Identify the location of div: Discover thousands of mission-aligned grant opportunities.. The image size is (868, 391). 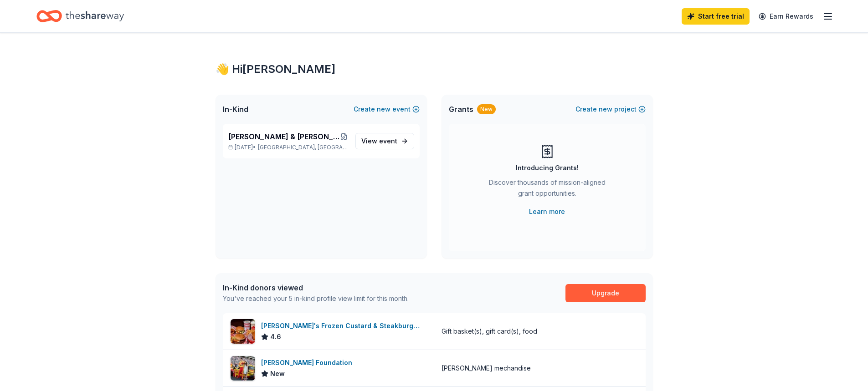
(547, 189).